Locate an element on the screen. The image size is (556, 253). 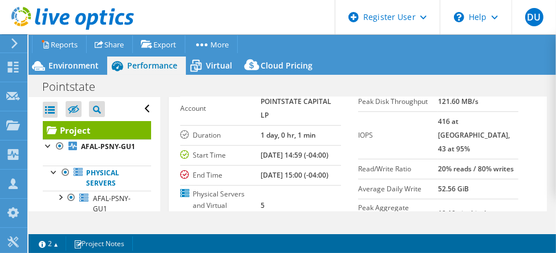
label: Read/Write Ratio is located at coordinates (398, 169).